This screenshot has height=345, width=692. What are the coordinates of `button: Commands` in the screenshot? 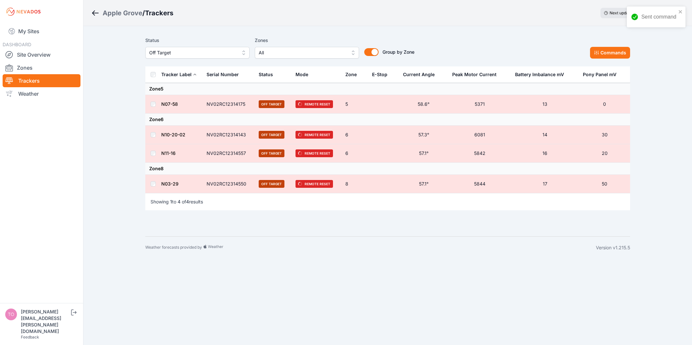 It's located at (610, 53).